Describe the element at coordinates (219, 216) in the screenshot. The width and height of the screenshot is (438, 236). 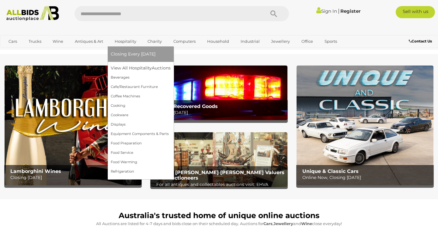
I see `h1: Australia's trusted home of unique online auctions` at that location.